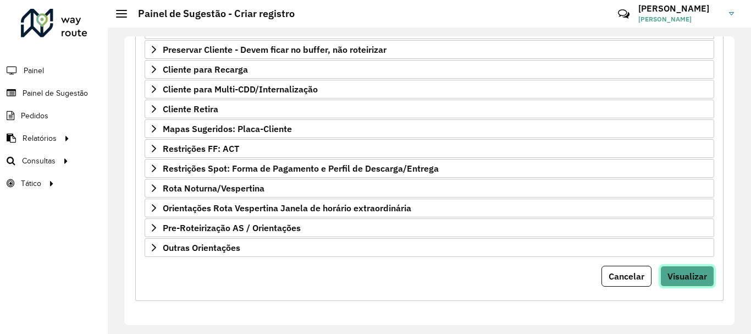 The height and width of the screenshot is (334, 751). What do you see at coordinates (34, 70) in the screenshot?
I see `span: Painel` at bounding box center [34, 70].